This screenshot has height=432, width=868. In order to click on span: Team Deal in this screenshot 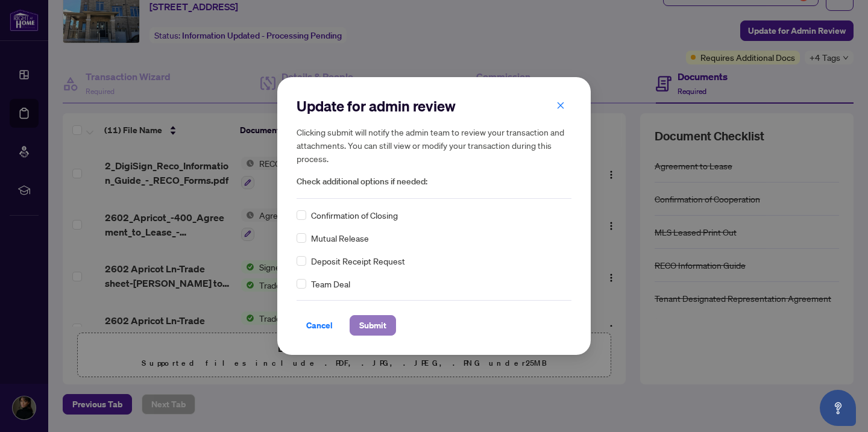, I will do `click(330, 284)`.